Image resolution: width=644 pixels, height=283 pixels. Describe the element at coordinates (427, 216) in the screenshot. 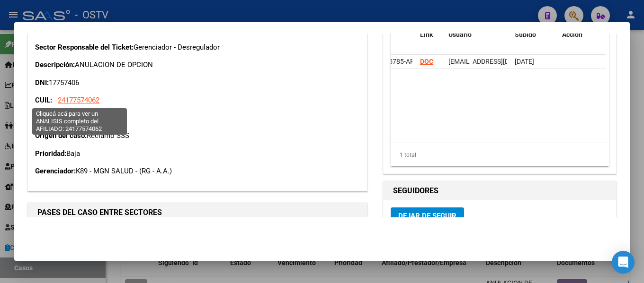

I see `span: Dejar de seguir` at that location.